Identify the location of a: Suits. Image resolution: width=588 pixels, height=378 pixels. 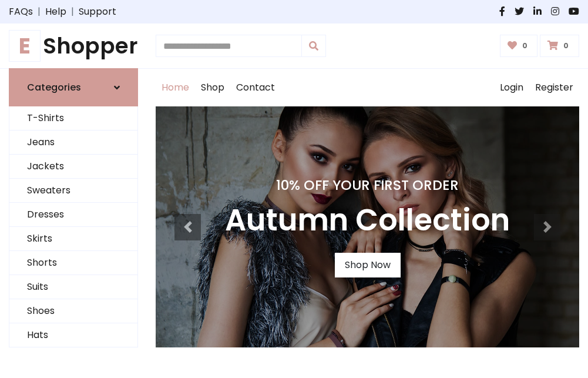
(73, 287).